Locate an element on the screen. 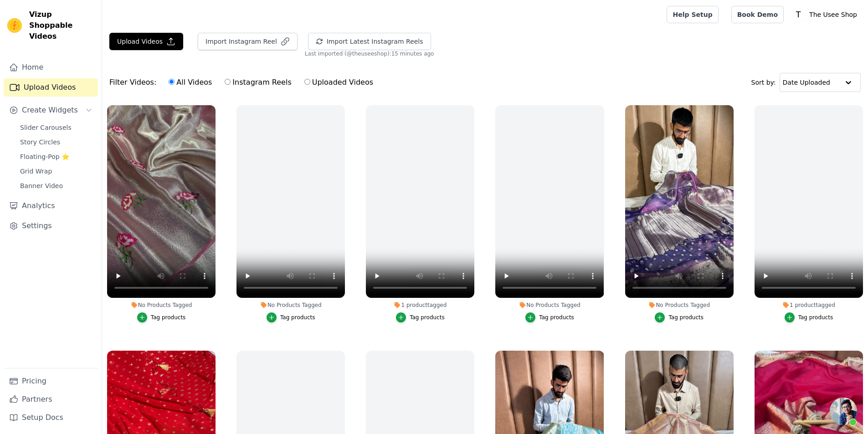  a: Story Circles is located at coordinates (56, 142).